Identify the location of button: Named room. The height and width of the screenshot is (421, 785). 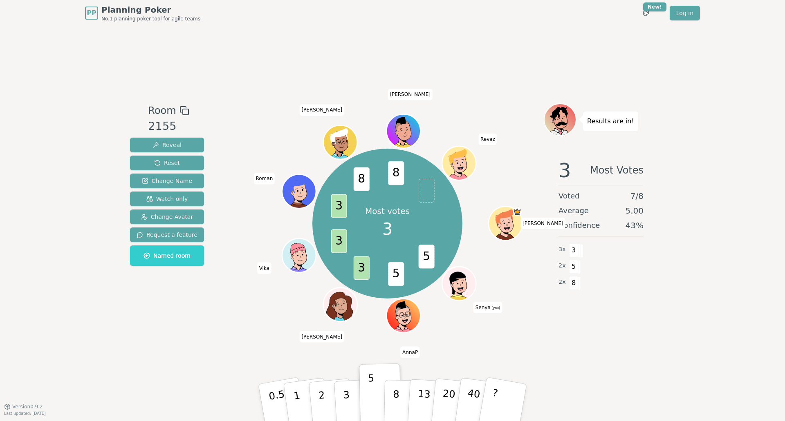
(167, 256).